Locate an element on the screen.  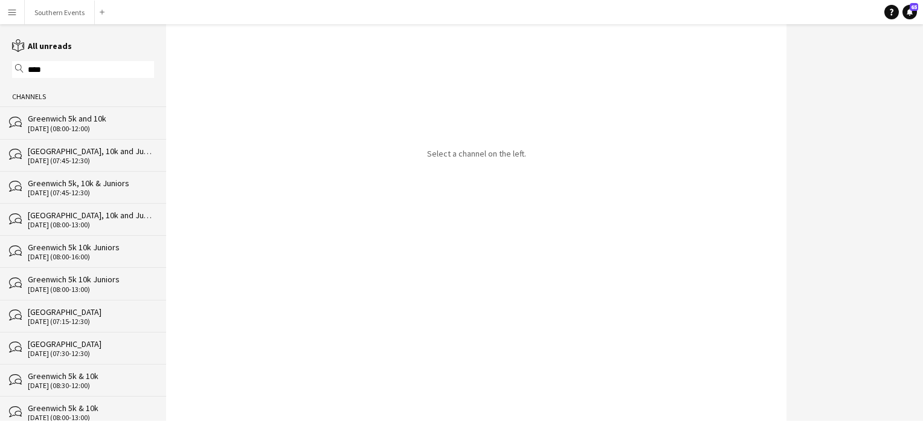
div: Greenwich 5k and 10k is located at coordinates (91, 118).